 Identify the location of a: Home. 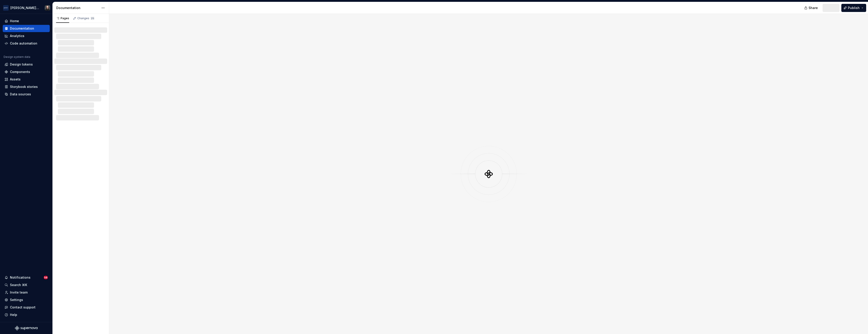
(26, 21).